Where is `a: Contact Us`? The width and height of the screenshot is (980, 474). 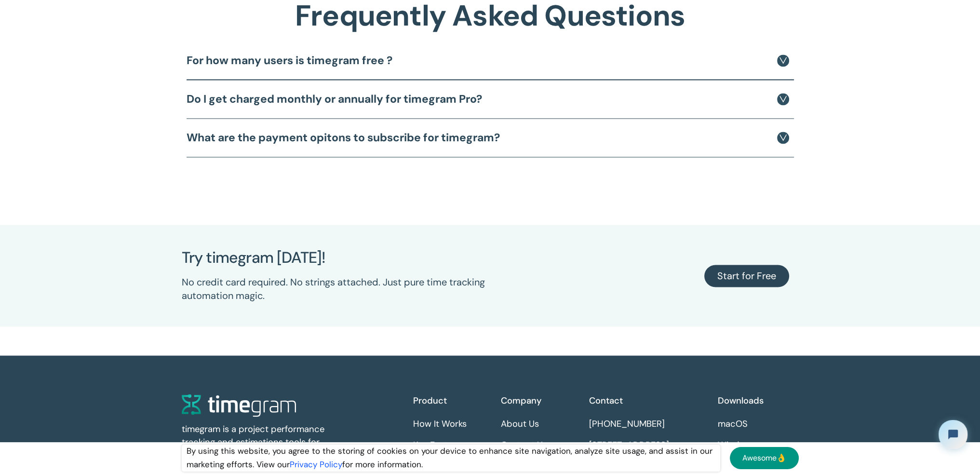 a: Contact Us is located at coordinates (524, 445).